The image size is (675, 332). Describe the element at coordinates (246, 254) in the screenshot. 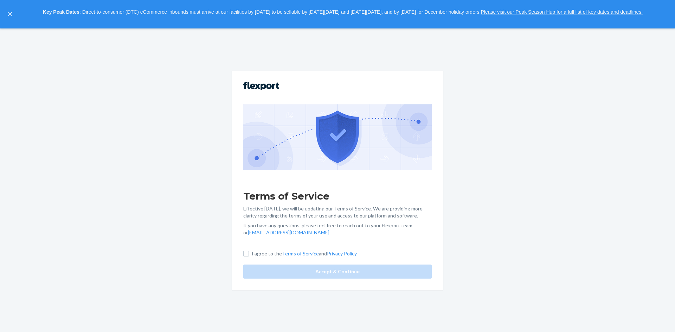

I see `input: I agree to theTerms of ServiceandPrivacy Policy` at that location.